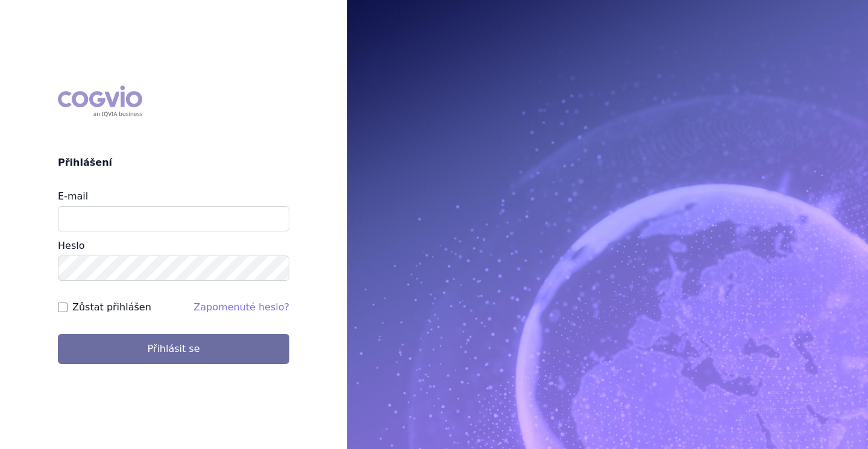 The image size is (868, 449). What do you see at coordinates (112, 307) in the screenshot?
I see `label: Zůstat přihlášen` at bounding box center [112, 307].